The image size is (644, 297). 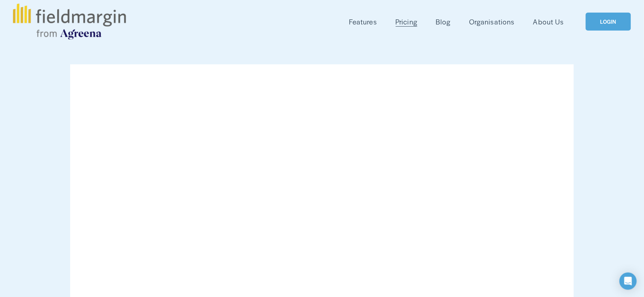 I want to click on a: folder dropdown, so click(x=363, y=21).